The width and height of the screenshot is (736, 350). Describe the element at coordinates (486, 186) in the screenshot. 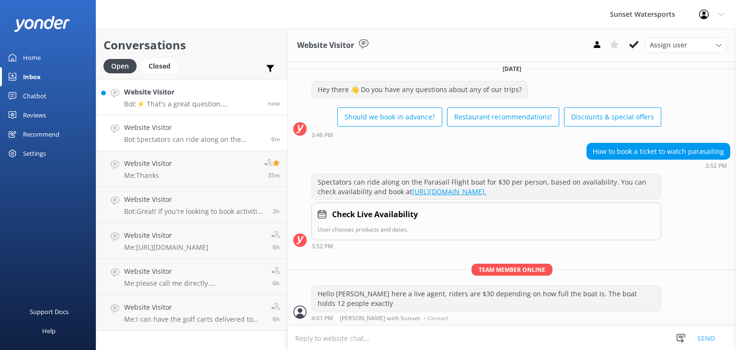

I see `div: Spectators can ride along on the Parasail Flight boat for $30 per person, based on availability. ...` at that location.